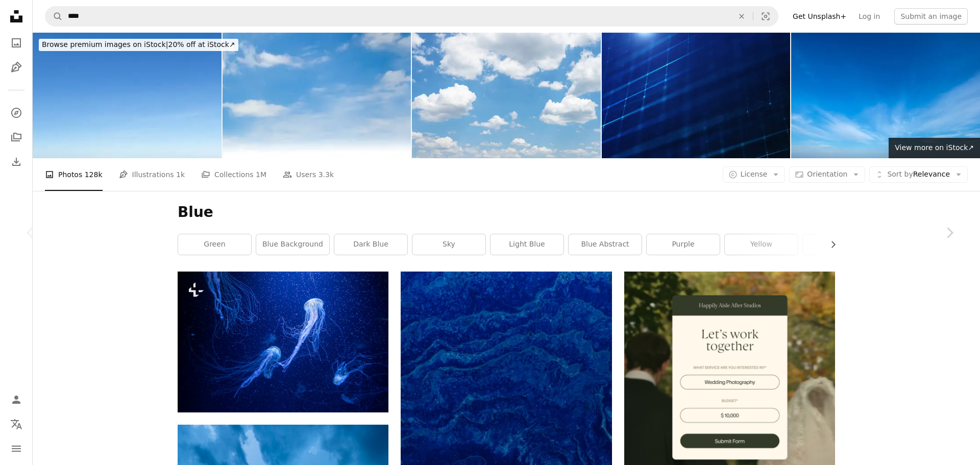  Describe the element at coordinates (829, 245) in the screenshot. I see `button: scroll list to the right` at that location.